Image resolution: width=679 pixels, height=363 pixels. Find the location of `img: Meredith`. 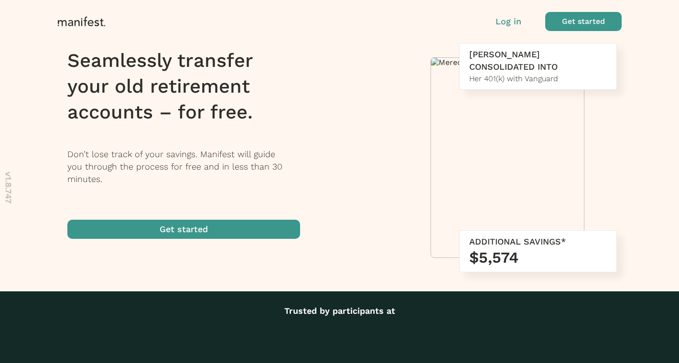

img: Meredith is located at coordinates (508, 62).